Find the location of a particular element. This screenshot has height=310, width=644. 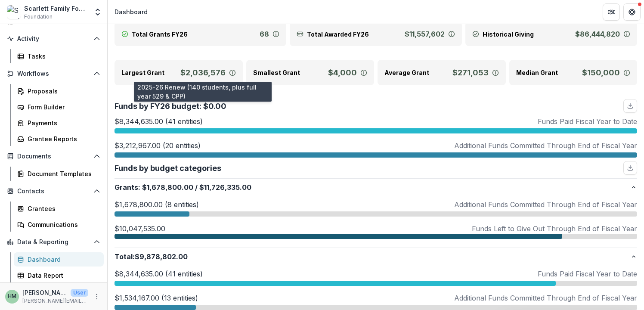

a: Proposals is located at coordinates (59, 91).